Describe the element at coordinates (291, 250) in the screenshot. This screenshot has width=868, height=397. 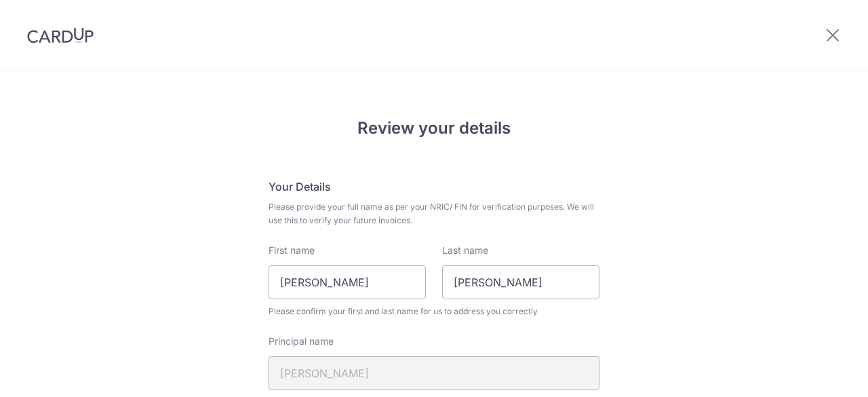
I see `label: First name` at that location.